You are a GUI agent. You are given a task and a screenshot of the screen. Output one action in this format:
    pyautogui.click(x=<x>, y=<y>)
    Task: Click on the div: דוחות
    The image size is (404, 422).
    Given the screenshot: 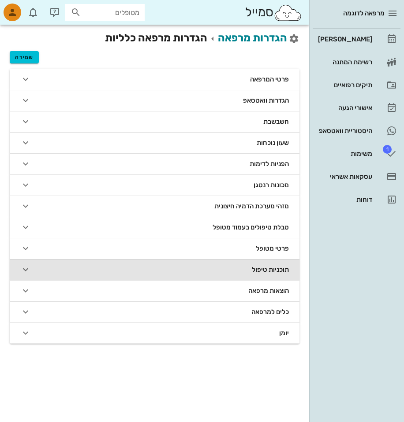 What is the action you would take?
    pyautogui.click(x=344, y=200)
    